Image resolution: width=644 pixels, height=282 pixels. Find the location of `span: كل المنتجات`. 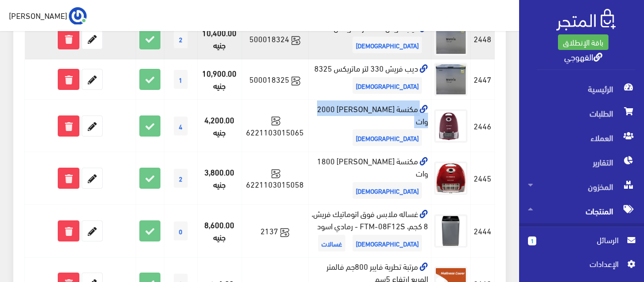

span: كل المنتجات is located at coordinates (570, 236).